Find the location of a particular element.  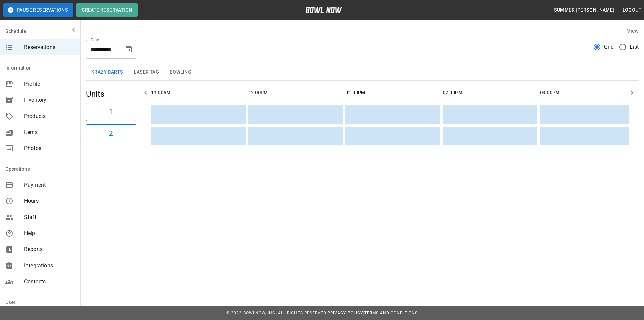

th: 01:00PM is located at coordinates (393, 92).